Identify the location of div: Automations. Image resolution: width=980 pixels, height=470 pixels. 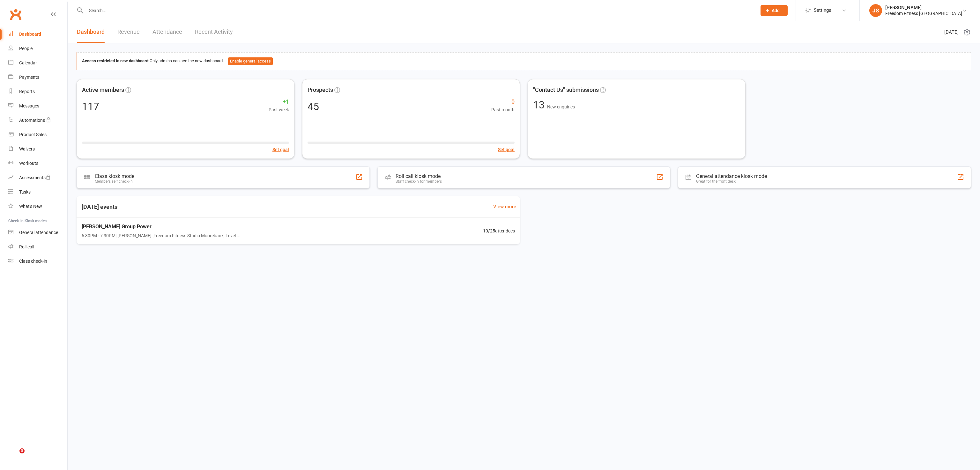
(32, 120).